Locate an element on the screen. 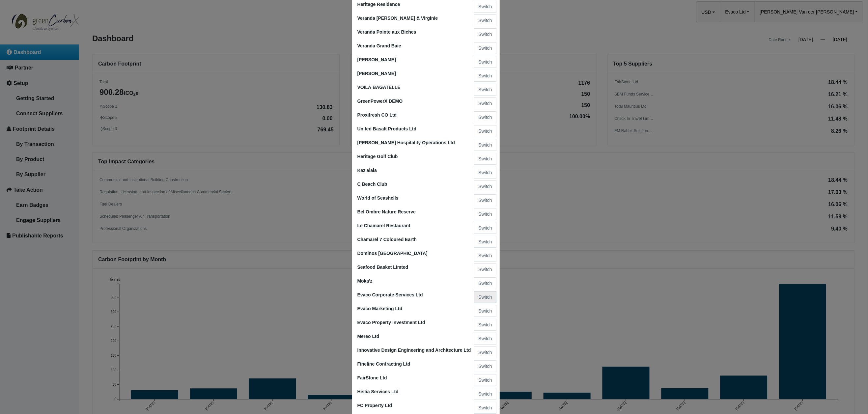 The width and height of the screenshot is (868, 414). span: United Basalt Products Ltd is located at coordinates (387, 129).